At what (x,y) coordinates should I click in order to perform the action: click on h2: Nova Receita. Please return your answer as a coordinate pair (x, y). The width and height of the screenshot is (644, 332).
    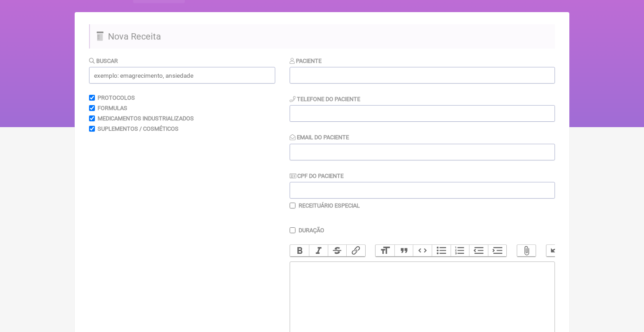
    Looking at the image, I should click on (322, 36).